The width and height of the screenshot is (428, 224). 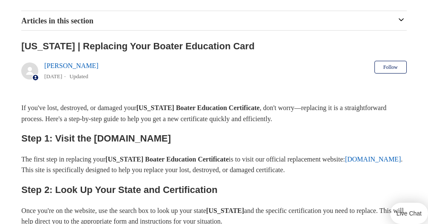 I want to click on p: The first step in replacing your is to visit our official replacement website: . This site is spe..., so click(x=214, y=164).